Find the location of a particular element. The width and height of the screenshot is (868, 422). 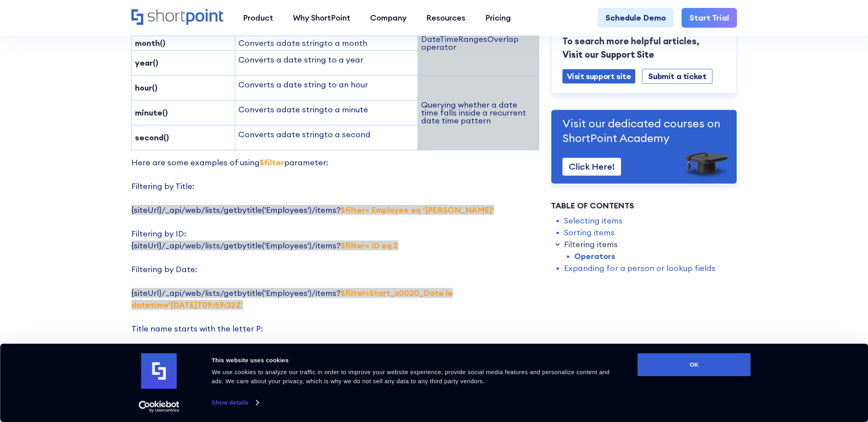

div: Resources is located at coordinates (446, 18).